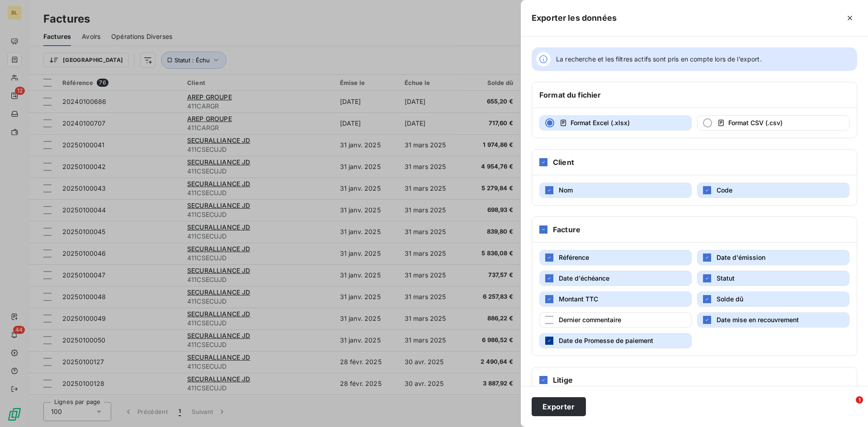 The width and height of the screenshot is (868, 427). What do you see at coordinates (773, 257) in the screenshot?
I see `button: Date d'émission` at bounding box center [773, 257].